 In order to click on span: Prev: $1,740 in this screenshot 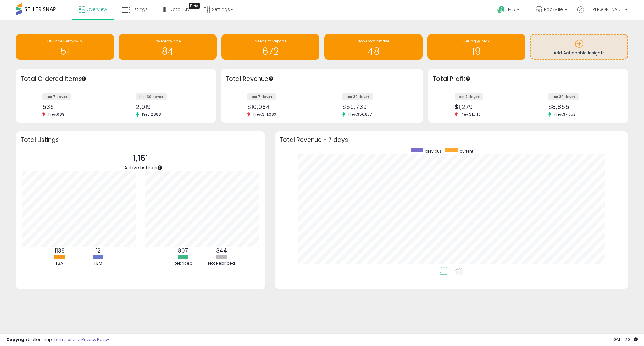, I will do `click(470, 114)`.